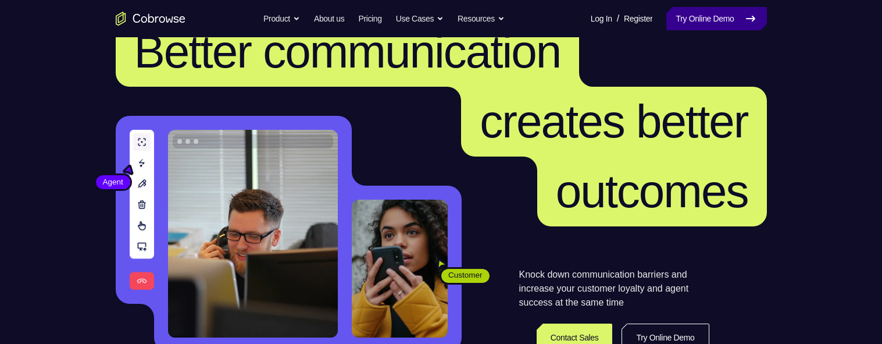 The image size is (882, 344). Describe the element at coordinates (370, 19) in the screenshot. I see `a: Pricing` at that location.